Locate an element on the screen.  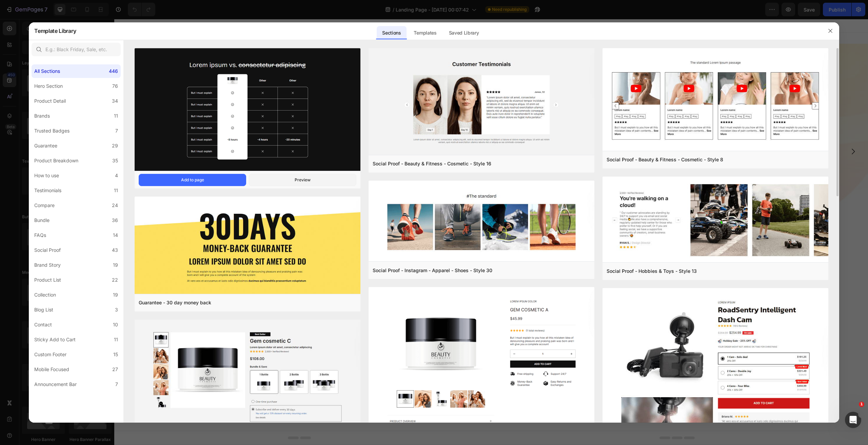
div: Bundle is located at coordinates (42, 220).